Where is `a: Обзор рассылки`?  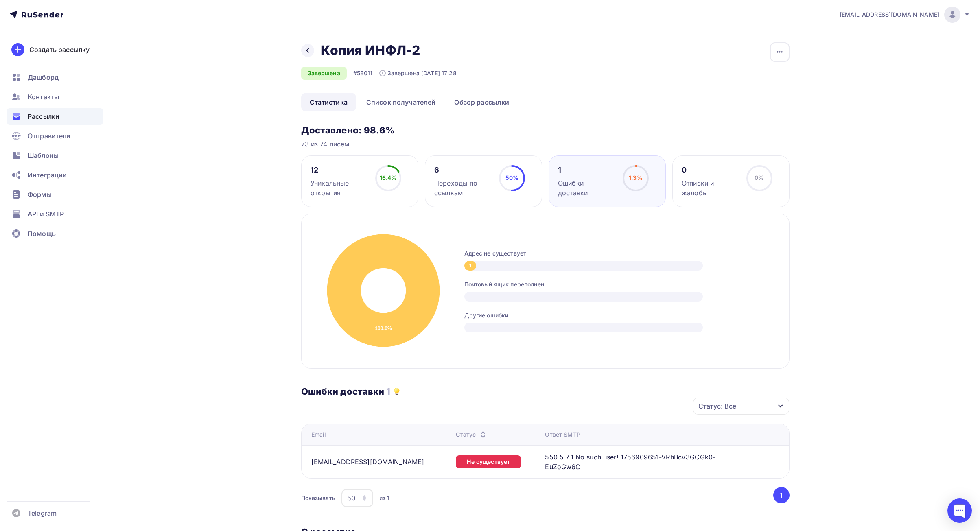 a: Обзор рассылки is located at coordinates (481, 102).